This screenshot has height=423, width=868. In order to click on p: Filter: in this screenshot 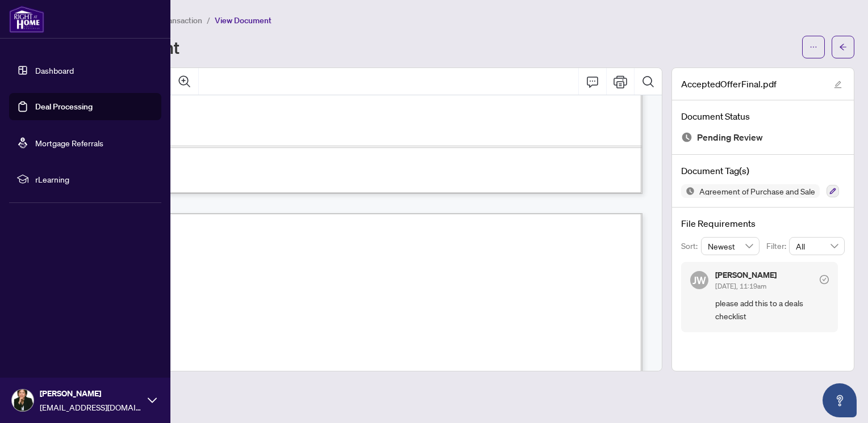, I will do `click(777, 246)`.